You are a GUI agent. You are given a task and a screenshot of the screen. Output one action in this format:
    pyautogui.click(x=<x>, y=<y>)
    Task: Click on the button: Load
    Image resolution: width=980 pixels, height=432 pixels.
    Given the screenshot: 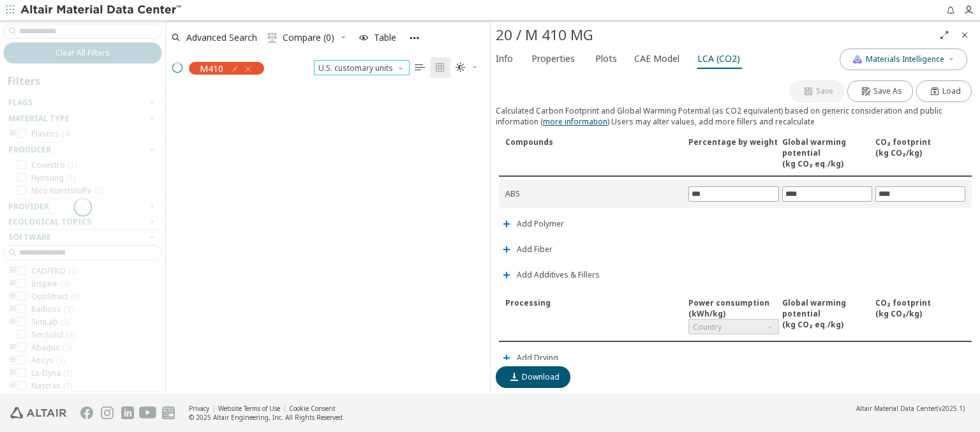 What is the action you would take?
    pyautogui.click(x=944, y=91)
    